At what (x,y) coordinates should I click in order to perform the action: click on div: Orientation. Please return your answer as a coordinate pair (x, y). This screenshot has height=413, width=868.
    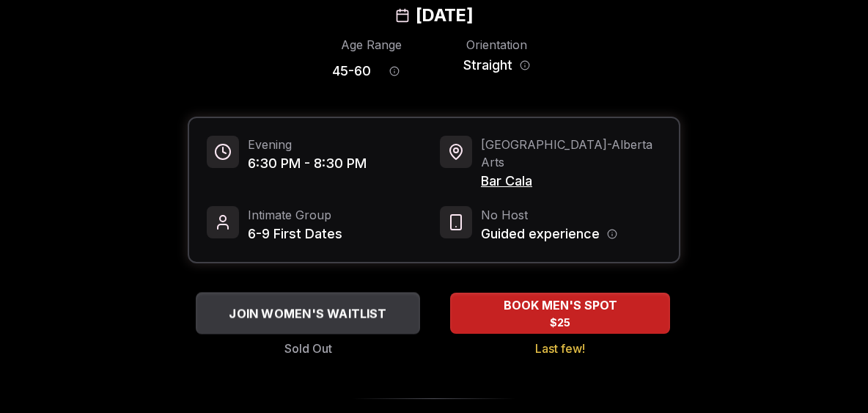
    Looking at the image, I should click on (497, 44).